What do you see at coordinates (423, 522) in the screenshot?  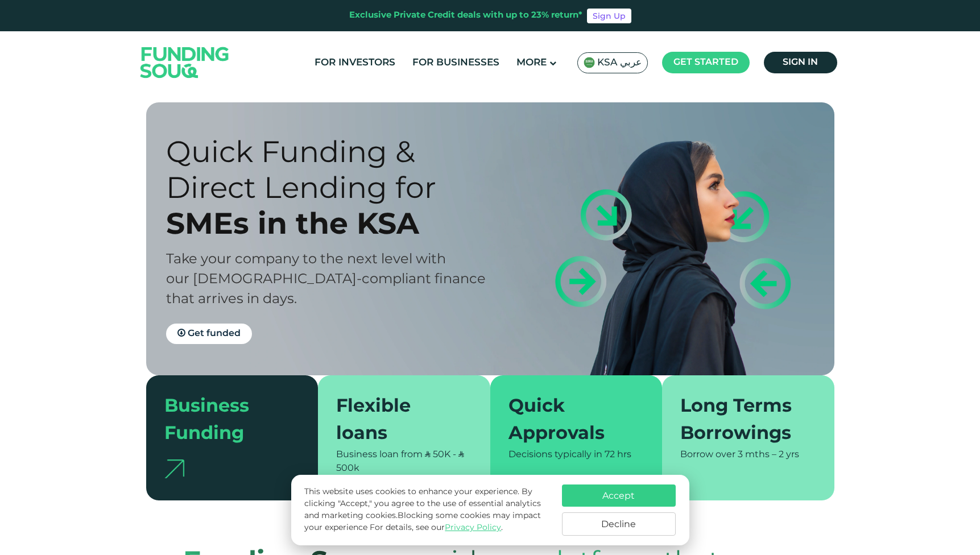 I see `span: Blocking some cookies may impact your experience` at bounding box center [423, 522].